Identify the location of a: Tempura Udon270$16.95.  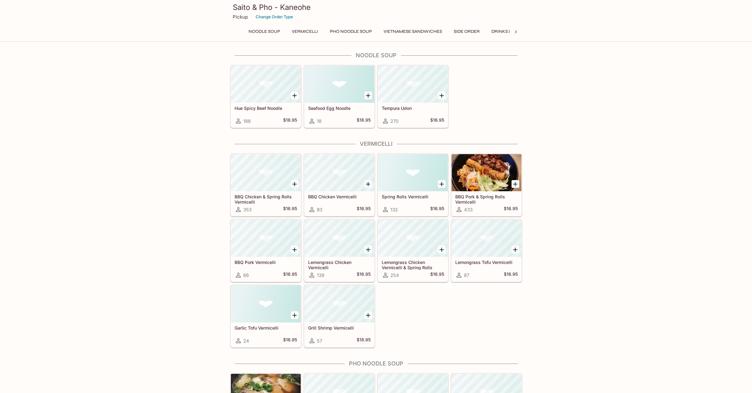
(413, 96).